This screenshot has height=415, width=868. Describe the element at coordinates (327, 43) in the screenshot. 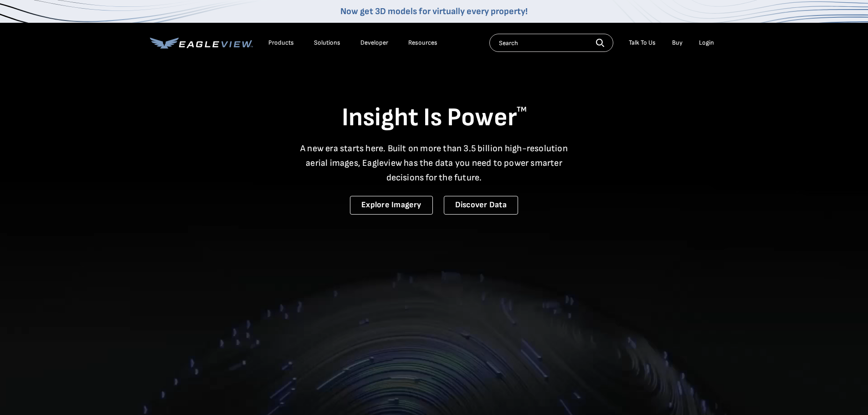

I see `div: Solutions` at that location.